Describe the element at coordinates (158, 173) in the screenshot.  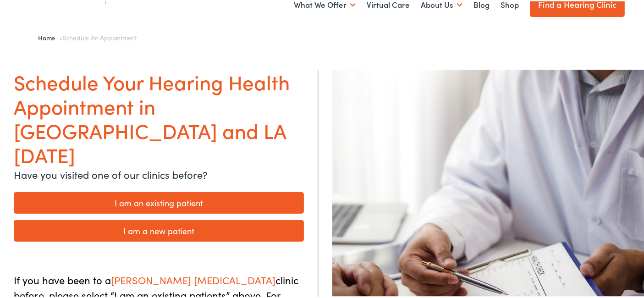
I see `p: Have you visited one of our clinics before?` at that location.